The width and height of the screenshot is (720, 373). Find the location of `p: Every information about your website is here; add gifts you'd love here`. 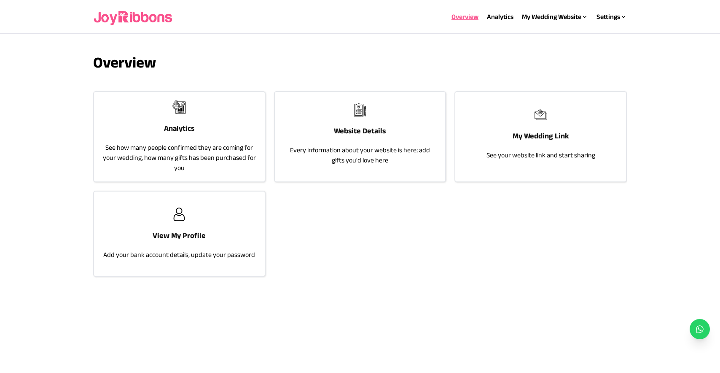

p: Every information about your website is here; add gifts you'd love here is located at coordinates (360, 155).